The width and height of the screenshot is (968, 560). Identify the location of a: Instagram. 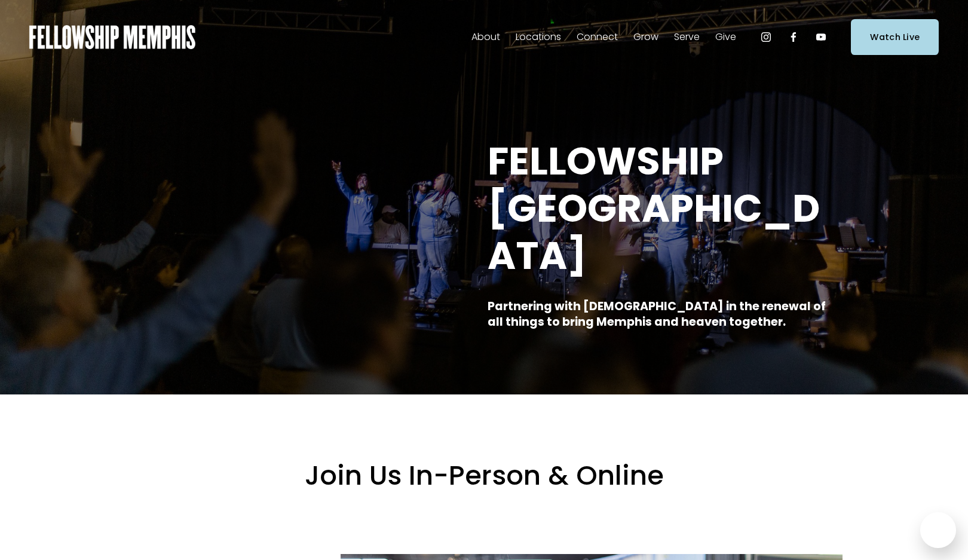
(767, 37).